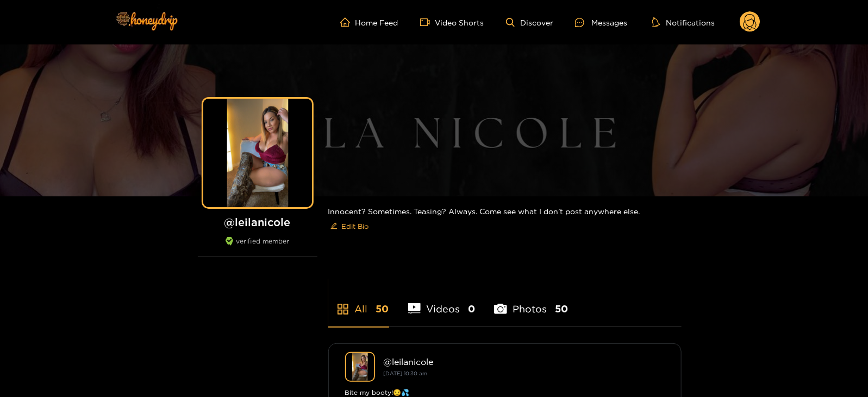  Describe the element at coordinates (442, 303) in the screenshot. I see `li: Videos` at that location.